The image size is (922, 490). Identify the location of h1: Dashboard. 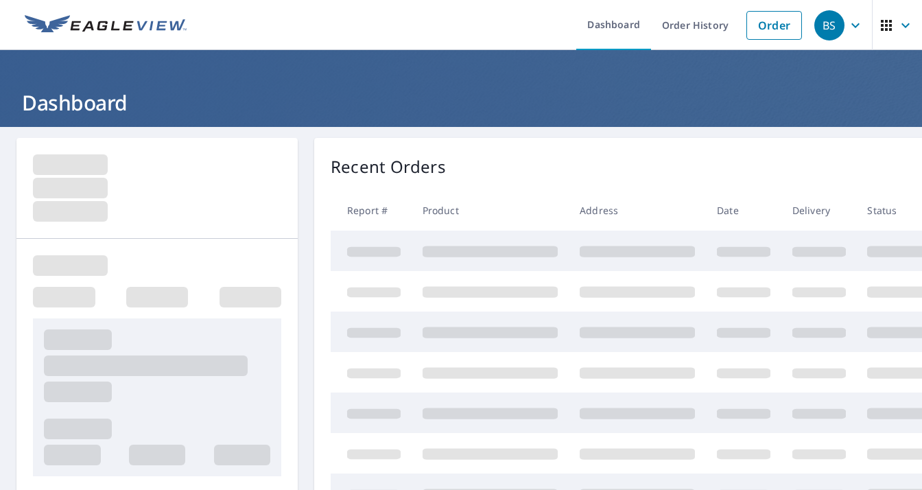
(461, 102).